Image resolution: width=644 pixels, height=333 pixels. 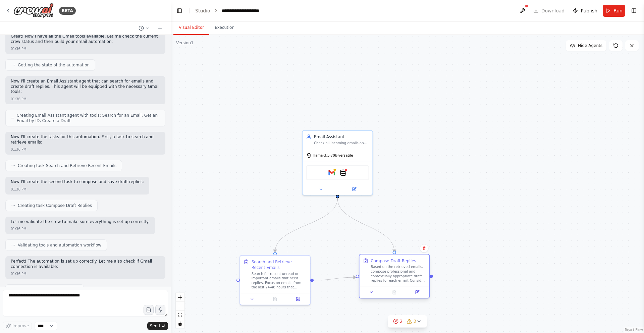 What do you see at coordinates (589, 11) in the screenshot?
I see `span: Publish` at bounding box center [589, 11].